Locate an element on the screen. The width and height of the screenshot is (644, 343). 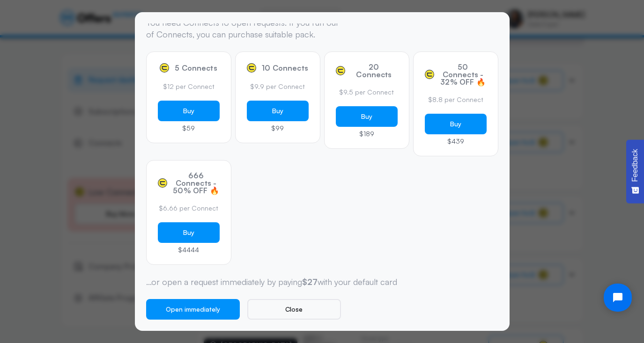
p: ...or open a request immediately by paying with your default card is located at coordinates (322, 282).